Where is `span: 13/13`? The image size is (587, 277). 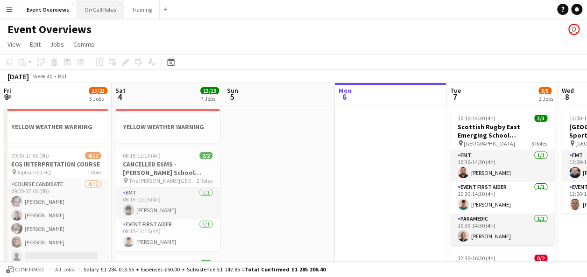 span: 13/13 is located at coordinates (210, 91).